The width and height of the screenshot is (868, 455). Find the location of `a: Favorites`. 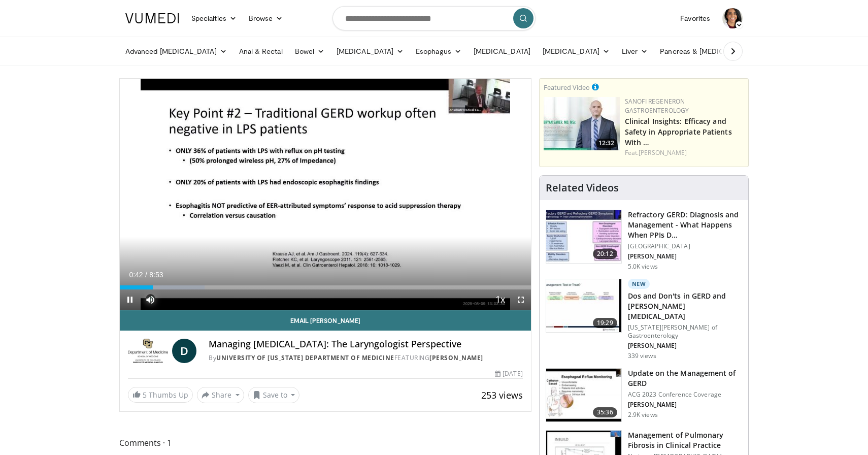

a: Favorites is located at coordinates (695, 18).